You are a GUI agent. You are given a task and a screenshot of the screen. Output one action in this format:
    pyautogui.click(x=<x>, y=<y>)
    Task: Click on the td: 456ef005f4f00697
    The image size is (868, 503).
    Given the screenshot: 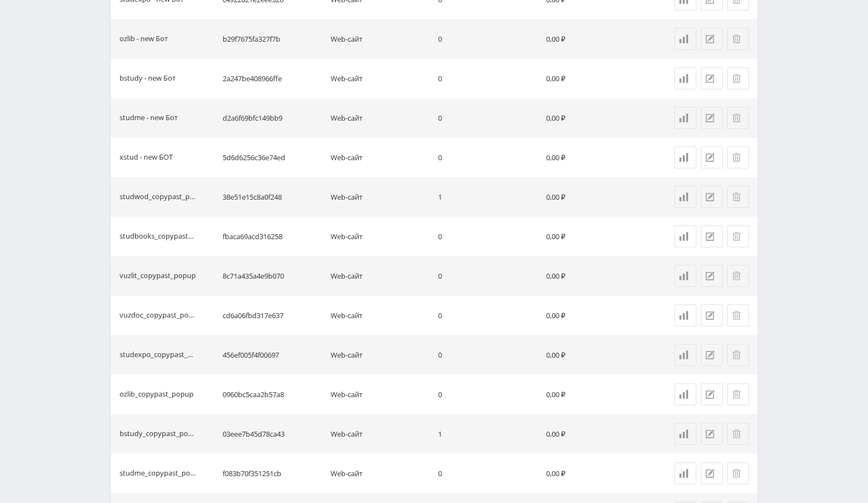 What is the action you would take?
    pyautogui.click(x=272, y=355)
    